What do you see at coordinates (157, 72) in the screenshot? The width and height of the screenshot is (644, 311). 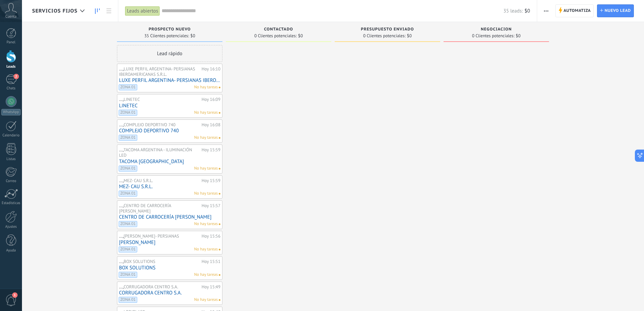 I see `span: LUXE PERFIL ARGENTINA- PERSIANAS IBEROAMERICANAS S.R.L.` at bounding box center [157, 72].